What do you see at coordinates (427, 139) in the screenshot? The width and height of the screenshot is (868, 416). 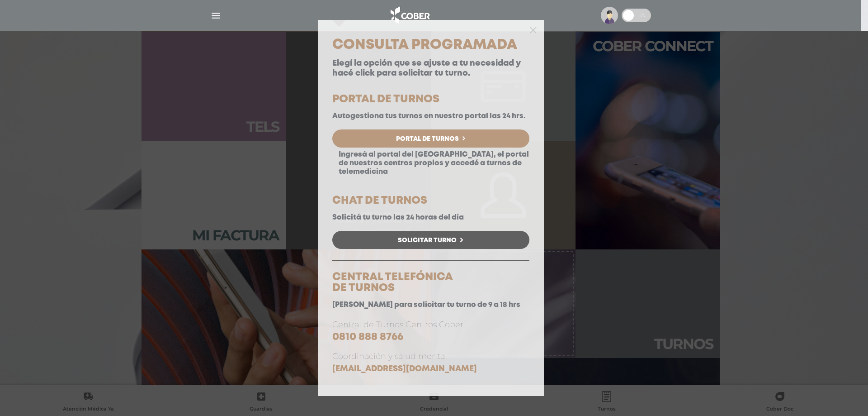 I see `span: Portal de Turnos` at bounding box center [427, 139].